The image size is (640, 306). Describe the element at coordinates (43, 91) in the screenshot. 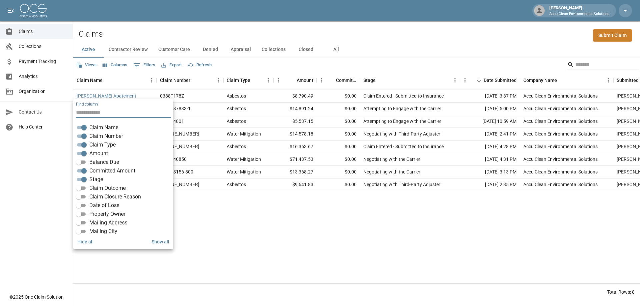

I see `span: Organization` at that location.